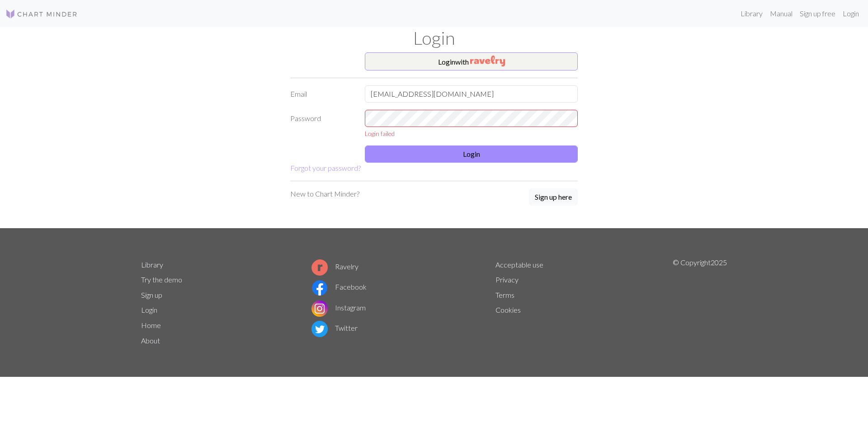 The image size is (868, 427). I want to click on button: Sign up here, so click(554, 197).